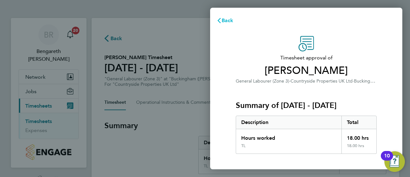 Image resolution: width=410 pixels, height=177 pixels. What do you see at coordinates (228, 20) in the screenshot?
I see `span: Back` at bounding box center [228, 20].